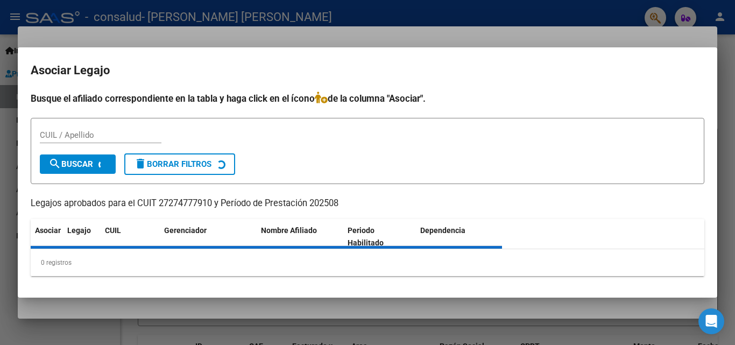  Describe the element at coordinates (367, 203) in the screenshot. I see `p: Legajos aprobados para el CUIT 27274777910 y Período de Prestación 202508` at that location.